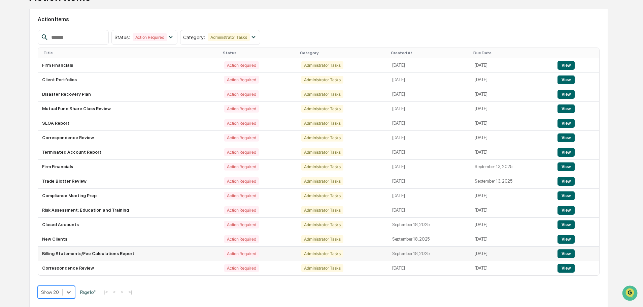 This screenshot has height=307, width=643. What do you see at coordinates (66, 131) in the screenshot?
I see `a: 🗄️Attestations` at bounding box center [66, 131].